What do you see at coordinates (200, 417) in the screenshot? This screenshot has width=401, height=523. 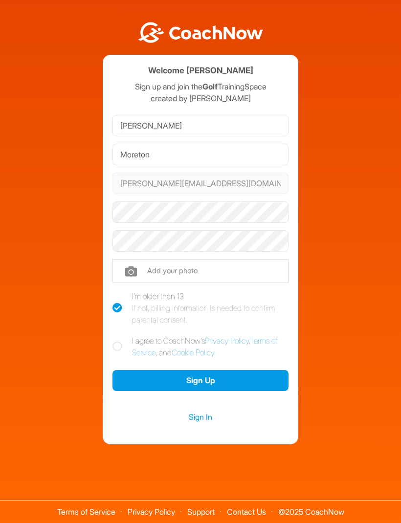 I see `a: Sign In` at bounding box center [200, 417].